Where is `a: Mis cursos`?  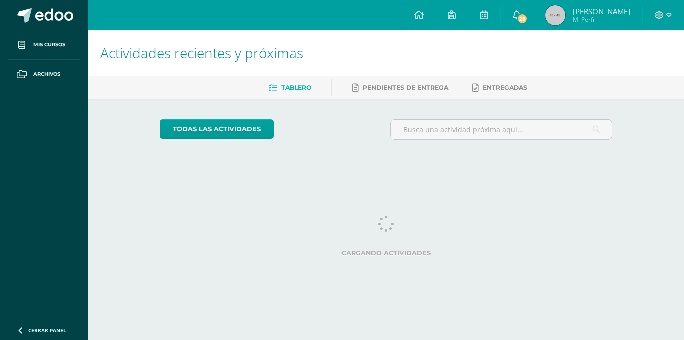
a: Mis cursos is located at coordinates (44, 45).